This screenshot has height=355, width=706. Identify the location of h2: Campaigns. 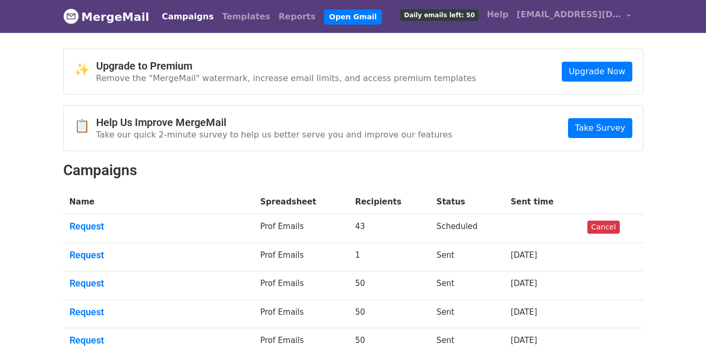
(353, 170).